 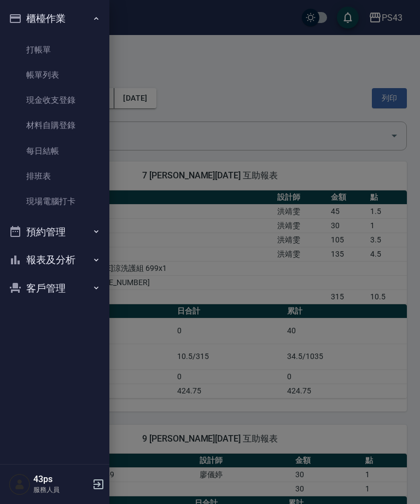 What do you see at coordinates (54, 232) in the screenshot?
I see `button: 預約管理` at bounding box center [54, 232].